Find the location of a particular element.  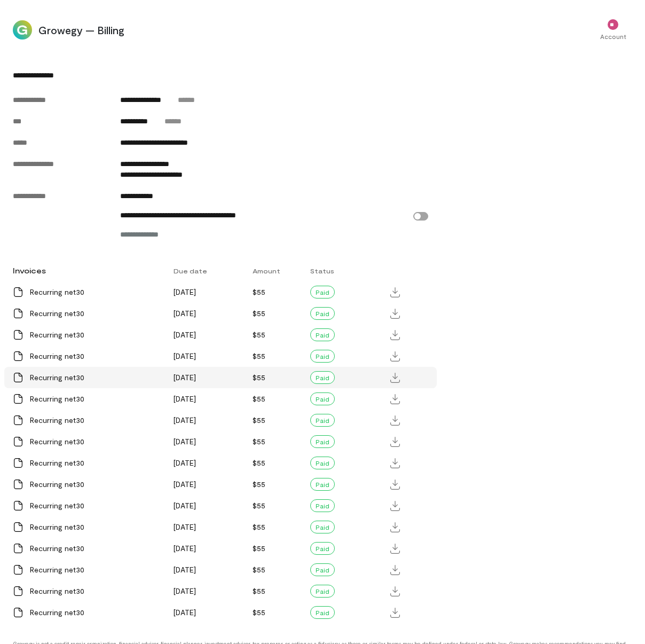

span: Growegy — Billing is located at coordinates (313, 30).